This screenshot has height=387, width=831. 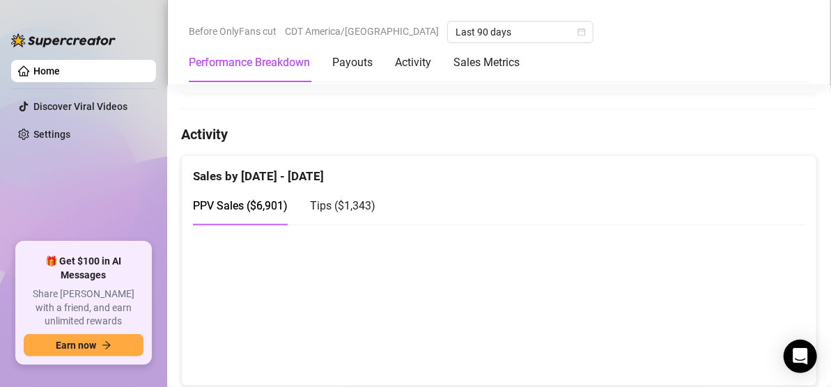 What do you see at coordinates (84, 345) in the screenshot?
I see `button: Earn nowarrow-right` at bounding box center [84, 345].